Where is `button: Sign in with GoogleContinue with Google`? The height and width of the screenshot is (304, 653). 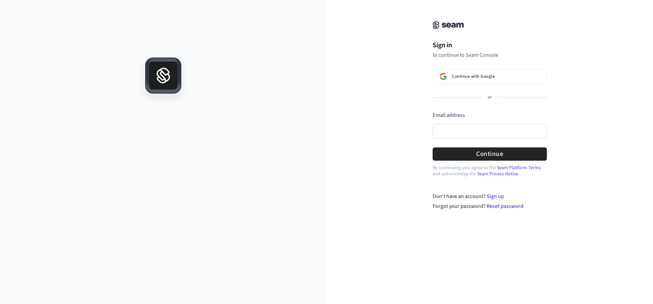
button: Sign in with GoogleContinue with Google is located at coordinates (489, 76).